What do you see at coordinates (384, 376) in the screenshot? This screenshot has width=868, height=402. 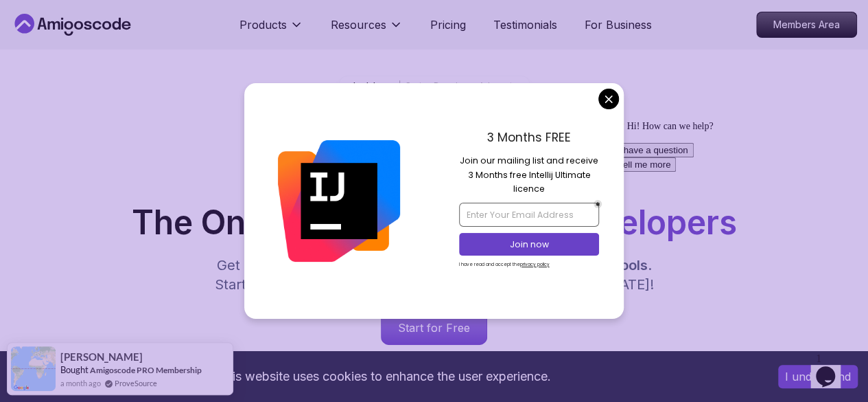 I see `div: This website uses cookies to enhance the user experience.` at bounding box center [384, 376].